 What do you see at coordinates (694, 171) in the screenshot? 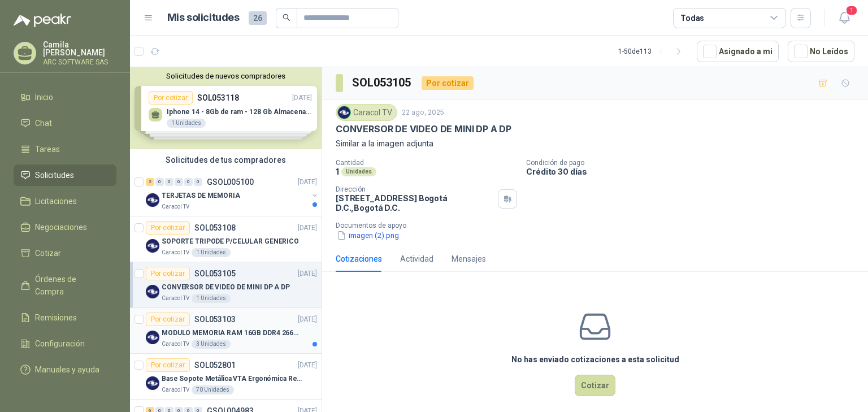
I see `p: Crédito 30 días` at bounding box center [694, 171].